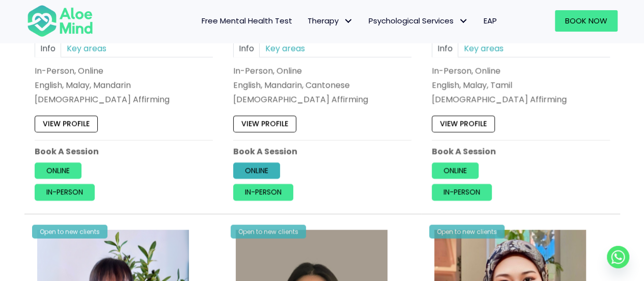 The image size is (644, 281). What do you see at coordinates (60, 21) in the screenshot?
I see `img: Aloe mind Logo` at bounding box center [60, 21].